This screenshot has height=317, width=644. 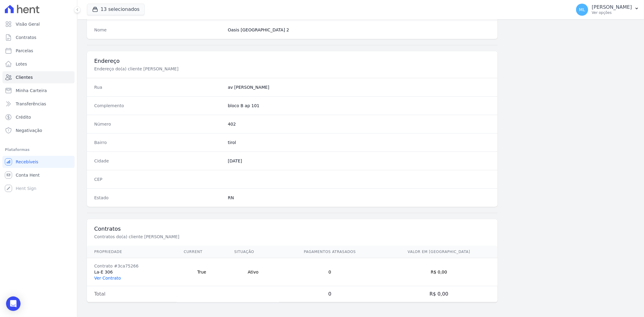 What do you see at coordinates (26, 38) in the screenshot?
I see `span: Contratos` at bounding box center [26, 38].